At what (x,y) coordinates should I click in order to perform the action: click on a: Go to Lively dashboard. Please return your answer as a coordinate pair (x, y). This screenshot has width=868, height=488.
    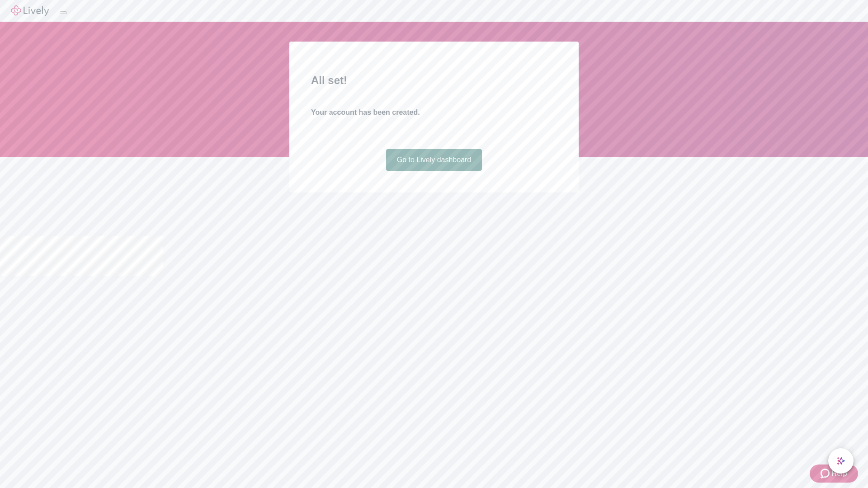
    Looking at the image, I should click on (434, 160).